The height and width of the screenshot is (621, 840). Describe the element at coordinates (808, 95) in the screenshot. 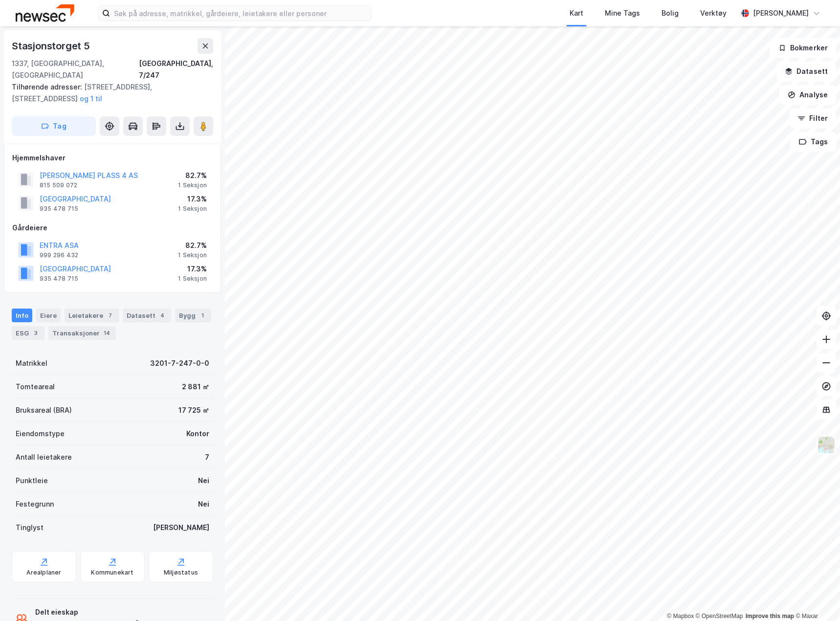

I see `button: Analyse` at that location.